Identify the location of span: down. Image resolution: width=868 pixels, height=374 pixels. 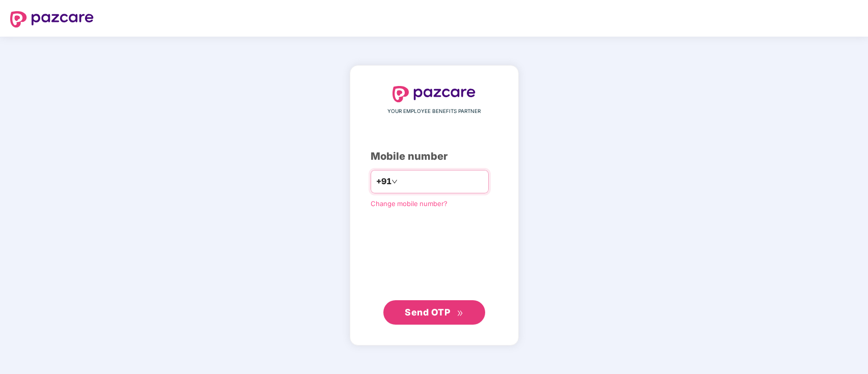
(394, 182).